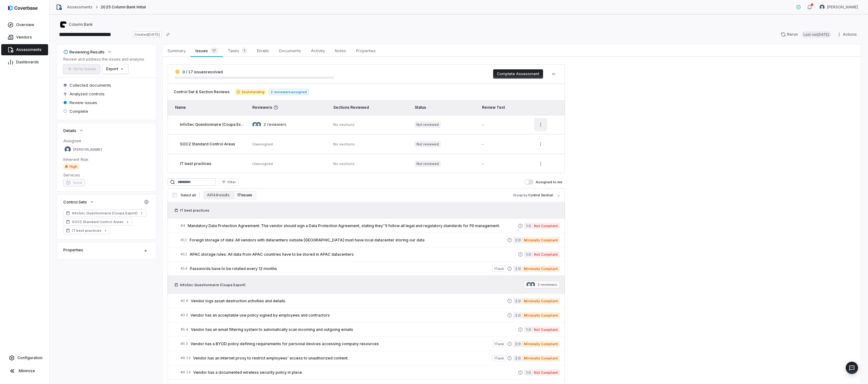 This screenshot has width=868, height=384. Describe the element at coordinates (115, 69) in the screenshot. I see `button: Export` at that location.